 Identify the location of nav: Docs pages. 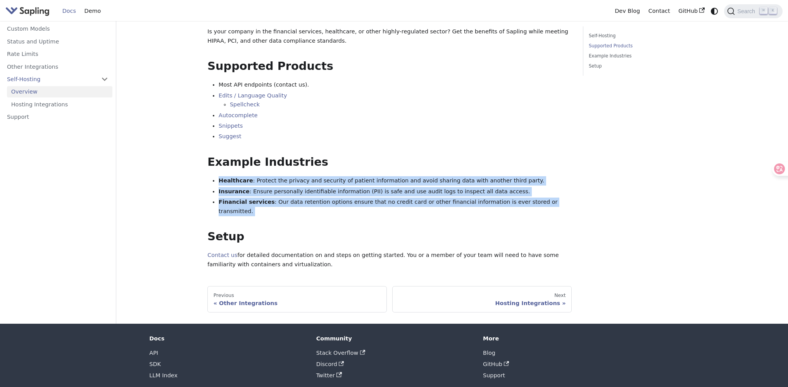
(390, 299).